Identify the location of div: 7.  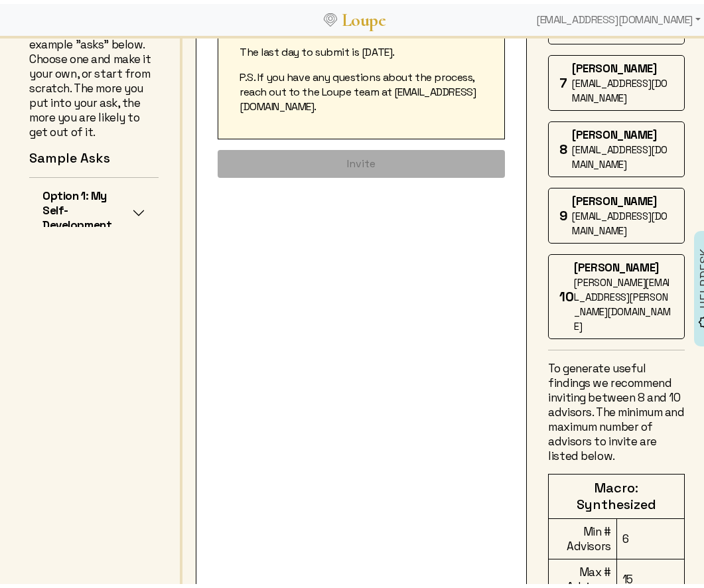
(565, 79).